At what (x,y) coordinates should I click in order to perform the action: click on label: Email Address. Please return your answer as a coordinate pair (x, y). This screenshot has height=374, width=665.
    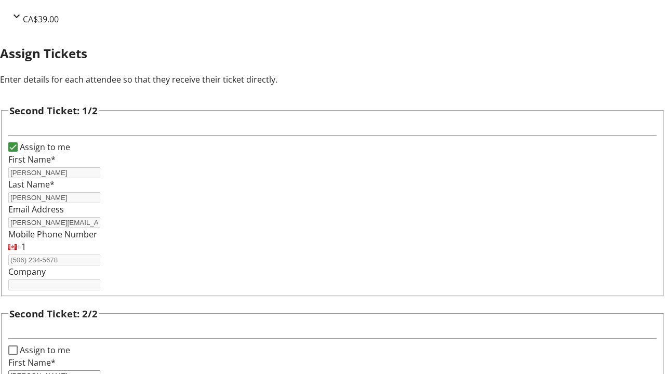
    Looking at the image, I should click on (36, 209).